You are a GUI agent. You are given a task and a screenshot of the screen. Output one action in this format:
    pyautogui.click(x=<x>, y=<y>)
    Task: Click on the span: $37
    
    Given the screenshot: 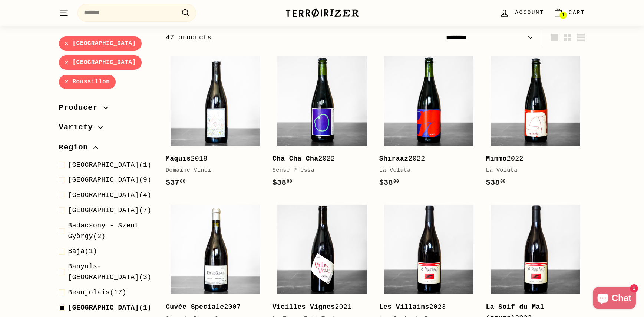 What is the action you would take?
    pyautogui.click(x=176, y=183)
    